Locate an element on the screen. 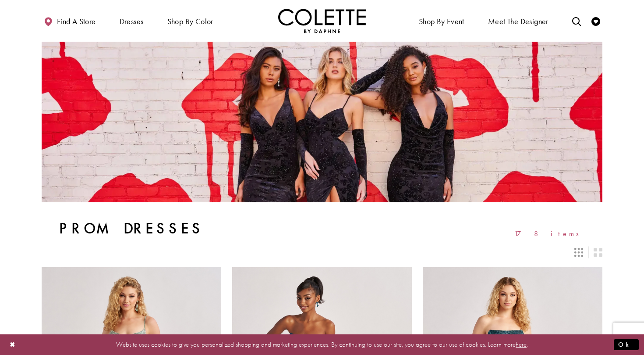  a: here is located at coordinates (521, 344).